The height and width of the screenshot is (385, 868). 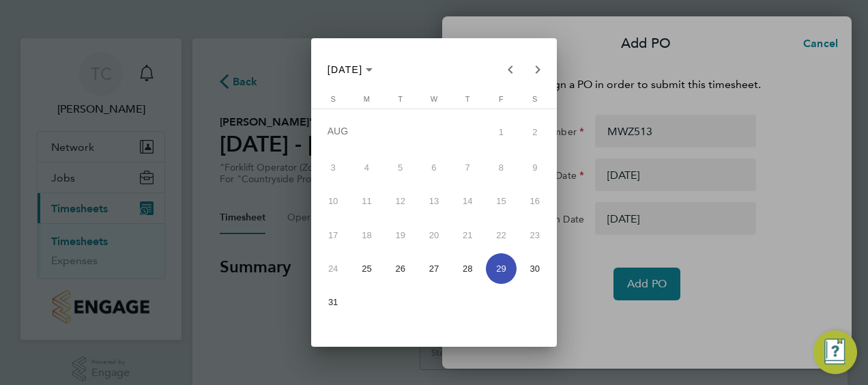 What do you see at coordinates (350, 70) in the screenshot?
I see `button: Choose month and year` at bounding box center [350, 70].